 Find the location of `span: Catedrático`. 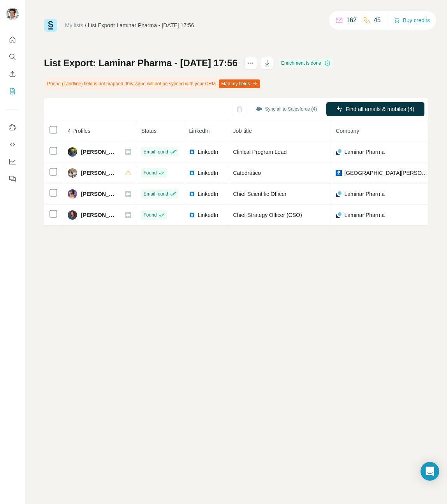

span: Catedrático is located at coordinates (247, 173).